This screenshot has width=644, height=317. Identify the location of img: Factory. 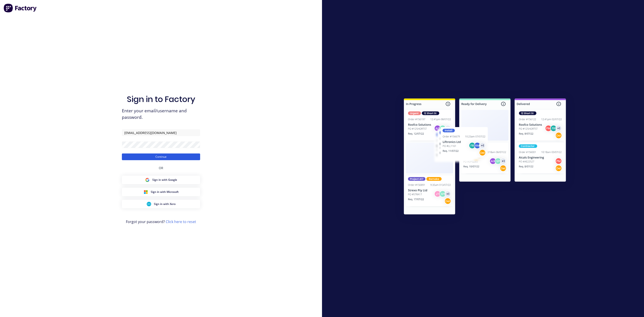
(20, 8).